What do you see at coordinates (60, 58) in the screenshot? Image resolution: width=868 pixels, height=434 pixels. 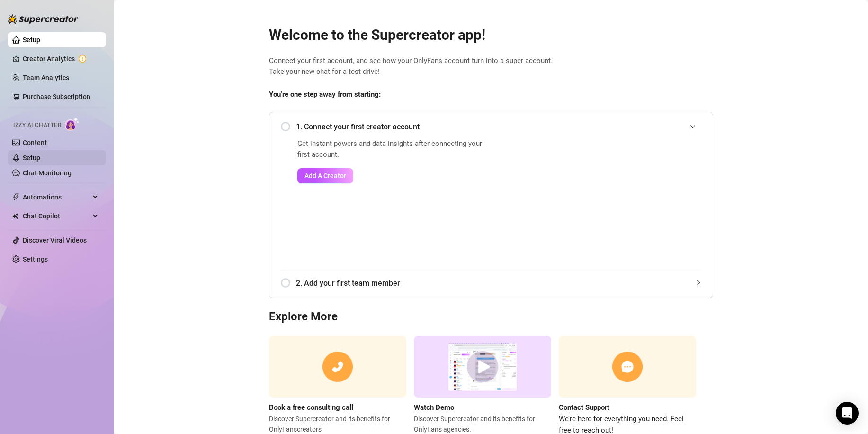 I see `a: Creator Analytics exclamation-circle` at bounding box center [60, 58].